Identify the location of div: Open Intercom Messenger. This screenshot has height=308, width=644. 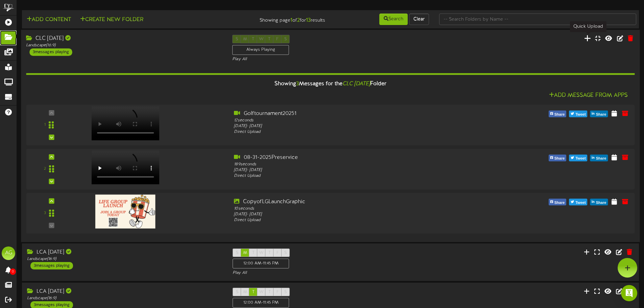
(629, 293).